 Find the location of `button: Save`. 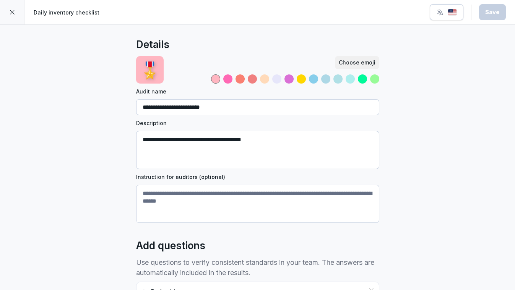

button: Save is located at coordinates (492, 12).